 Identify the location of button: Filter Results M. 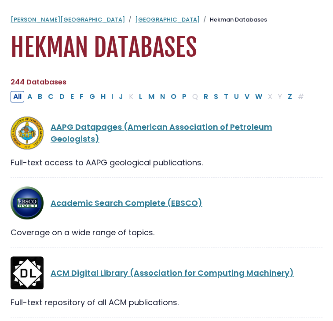
(151, 97).